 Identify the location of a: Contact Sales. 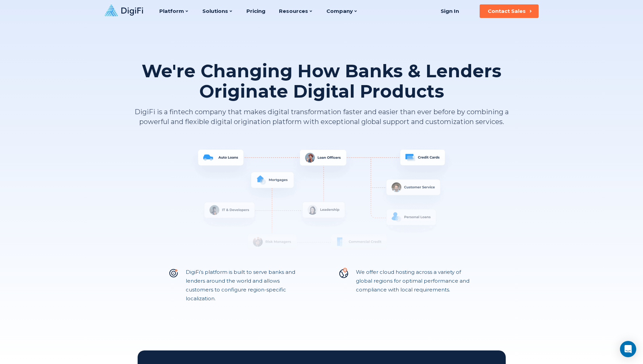
(509, 11).